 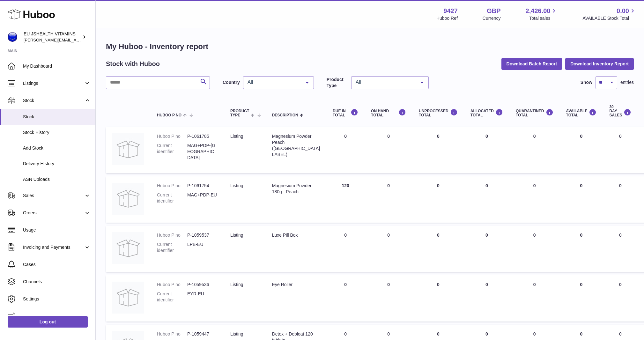 I want to click on div: Eye Roller, so click(x=296, y=284).